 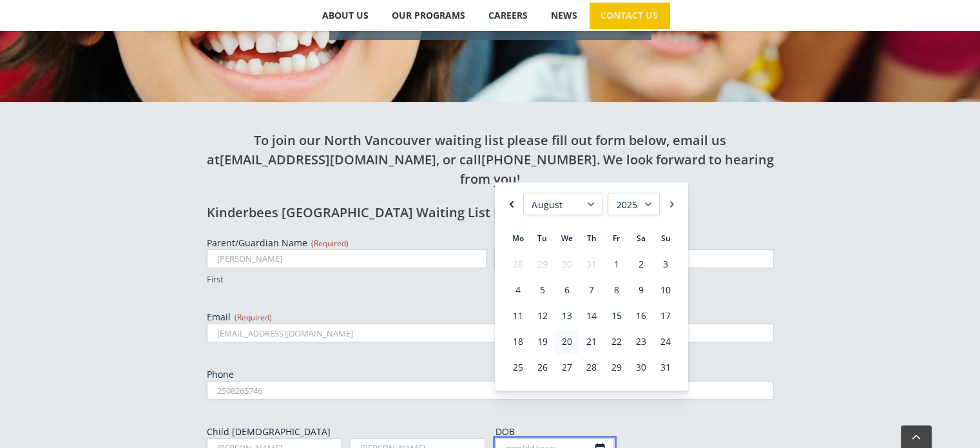 What do you see at coordinates (490, 160) in the screenshot?
I see `h2: To join our North Vancouver waiting list please fill out form below, email us at , or call . We l...` at bounding box center [490, 160].